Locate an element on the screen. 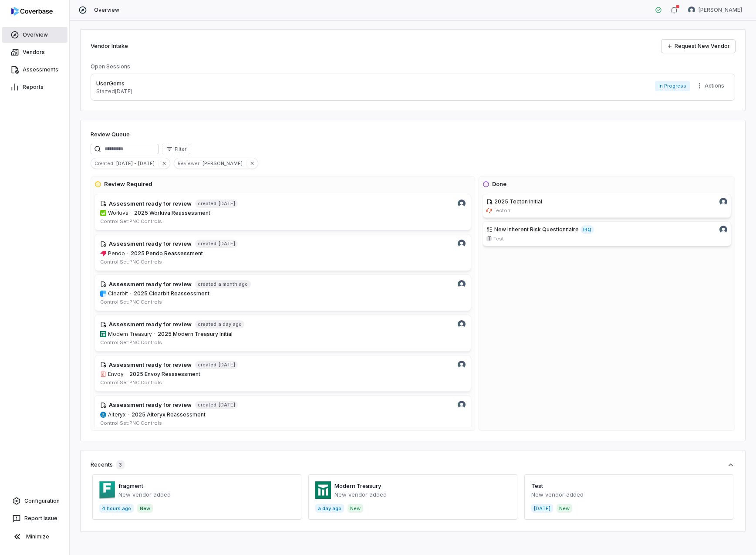 This screenshot has width=756, height=555. span: Clearbit is located at coordinates (118, 294).